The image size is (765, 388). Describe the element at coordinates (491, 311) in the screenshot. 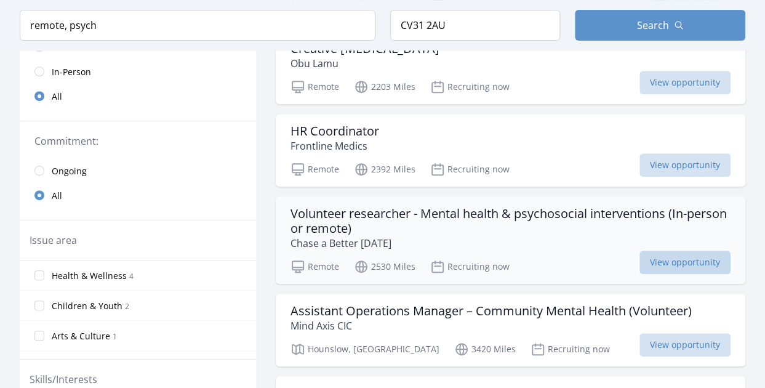

I see `h3: Assistant Operations Manager – Community Mental Health (Volunteer)` at that location.